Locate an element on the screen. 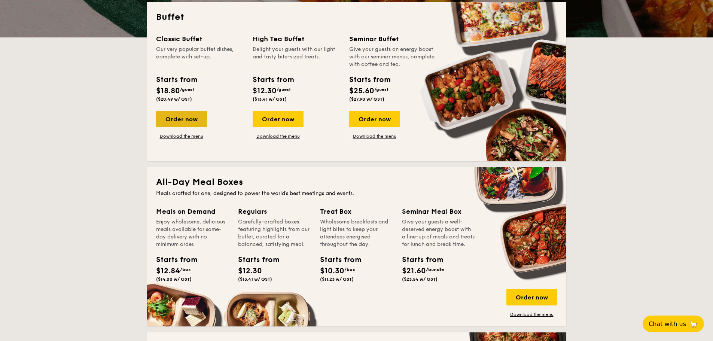 This screenshot has height=341, width=713. span: ($20.49 w/ GST) is located at coordinates (174, 99).